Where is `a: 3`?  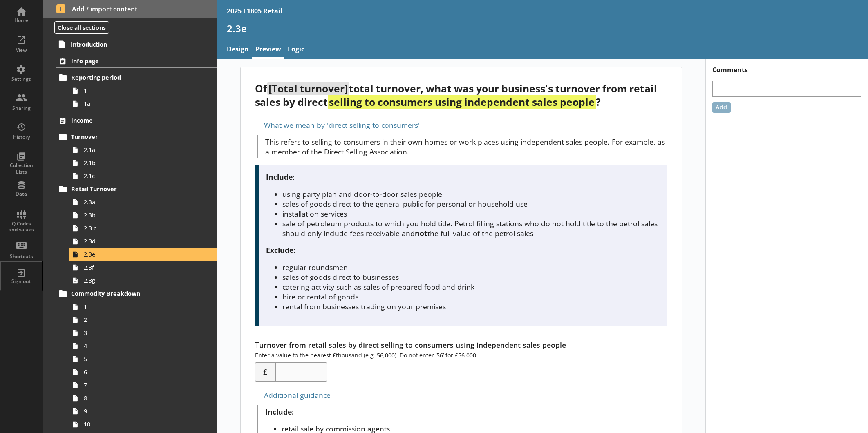 a: 3 is located at coordinates (142, 333).